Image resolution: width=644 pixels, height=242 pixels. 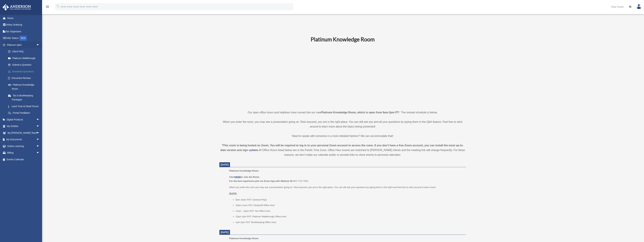 What do you see at coordinates (346, 179) in the screenshot?
I see `p: 954 7715 7553` at bounding box center [346, 179].